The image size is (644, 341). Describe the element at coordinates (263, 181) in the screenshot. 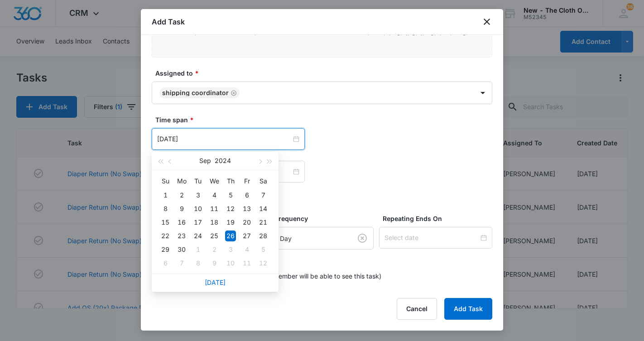

I see `th: Sa` at that location.